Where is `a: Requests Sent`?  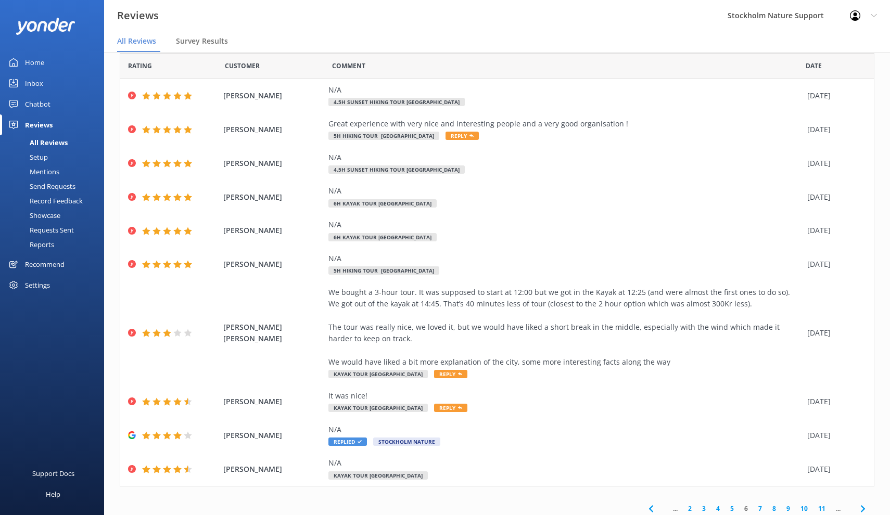 a: Requests Sent is located at coordinates (55, 230).